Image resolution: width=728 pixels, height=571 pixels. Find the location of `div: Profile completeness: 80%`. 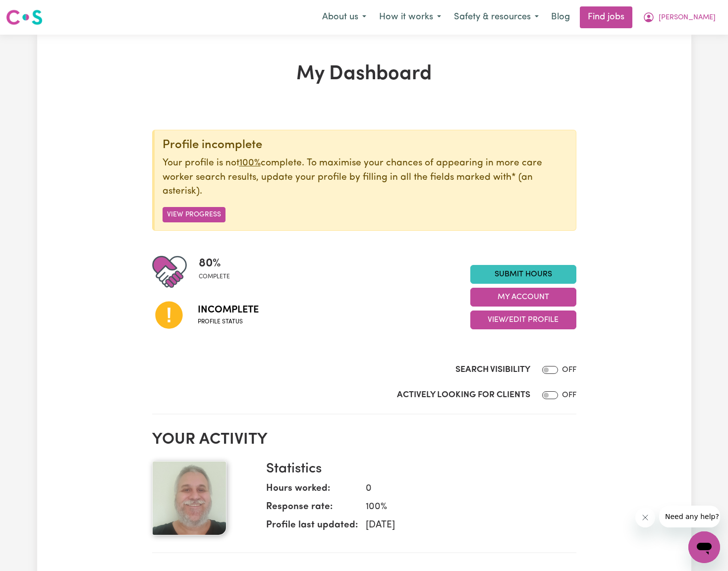

div: Profile completeness: 80% is located at coordinates (218, 272).